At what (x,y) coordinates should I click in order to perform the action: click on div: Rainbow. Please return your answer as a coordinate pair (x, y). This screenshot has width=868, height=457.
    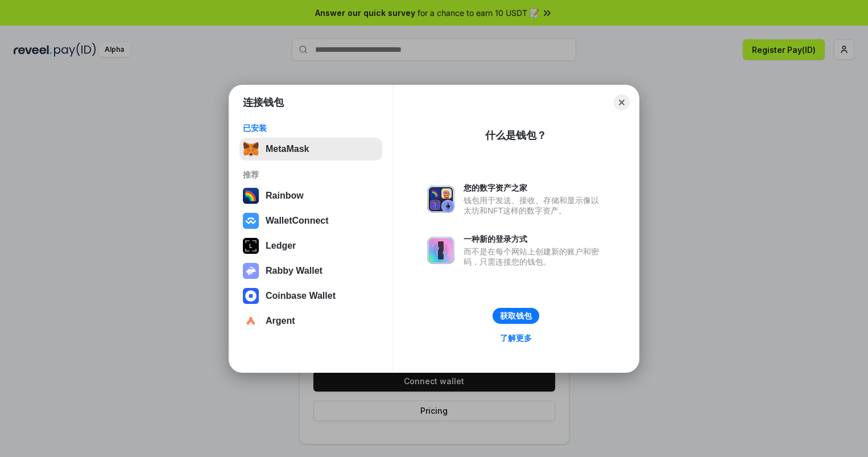
    Looking at the image, I should click on (284, 195).